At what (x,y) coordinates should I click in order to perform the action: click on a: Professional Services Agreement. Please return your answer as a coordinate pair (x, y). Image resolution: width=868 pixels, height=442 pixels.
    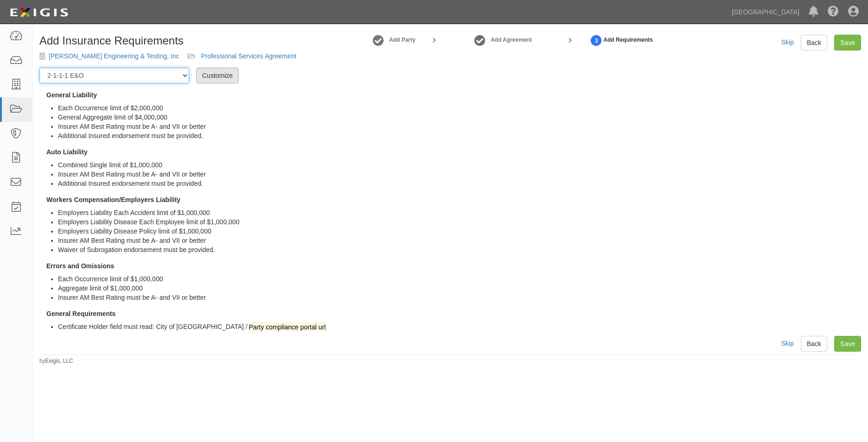
    Looking at the image, I should click on (249, 56).